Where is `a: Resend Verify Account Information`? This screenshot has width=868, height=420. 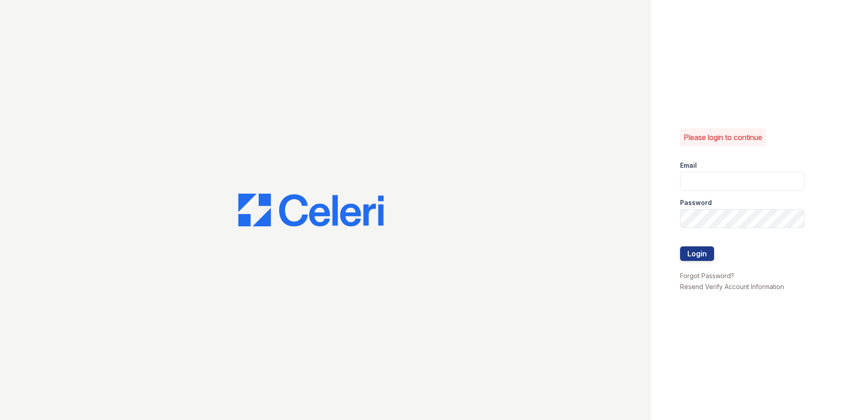
a: Resend Verify Account Information is located at coordinates (732, 286).